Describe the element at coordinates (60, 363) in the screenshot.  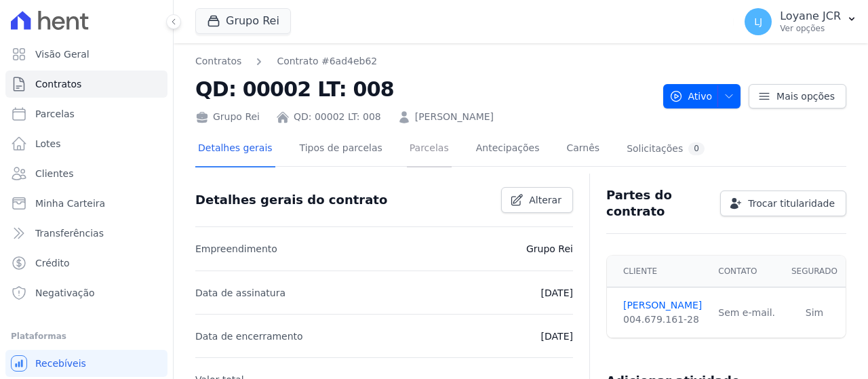
I see `span: Recebíveis` at that location.